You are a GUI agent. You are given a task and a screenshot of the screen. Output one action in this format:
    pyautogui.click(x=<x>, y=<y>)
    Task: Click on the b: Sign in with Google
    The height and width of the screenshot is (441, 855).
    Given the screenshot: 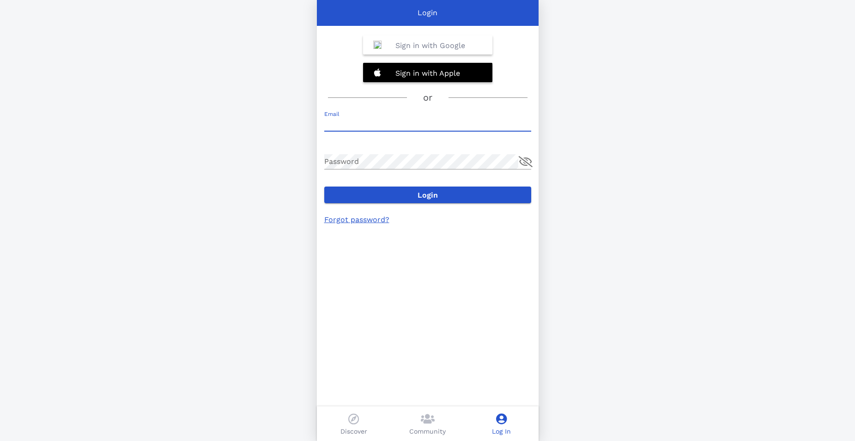 What is the action you would take?
    pyautogui.click(x=430, y=45)
    